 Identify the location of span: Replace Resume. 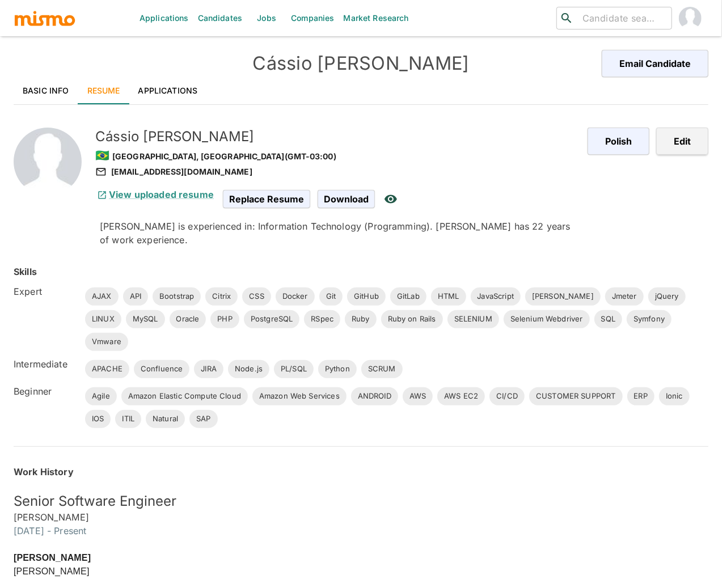
(267, 199).